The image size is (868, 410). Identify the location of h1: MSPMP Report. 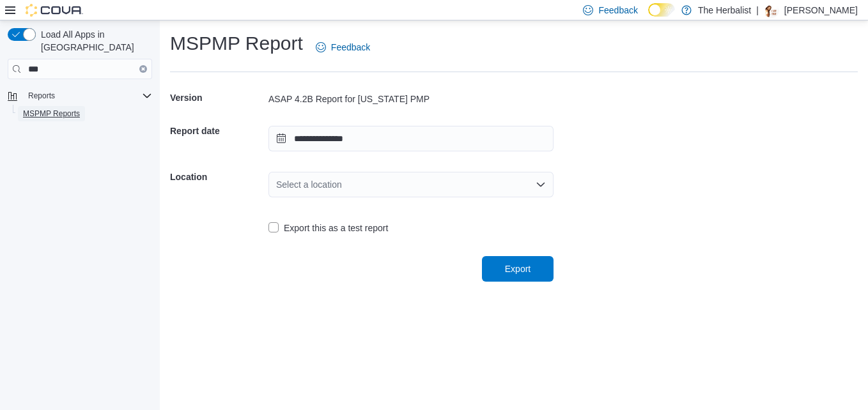
(237, 44).